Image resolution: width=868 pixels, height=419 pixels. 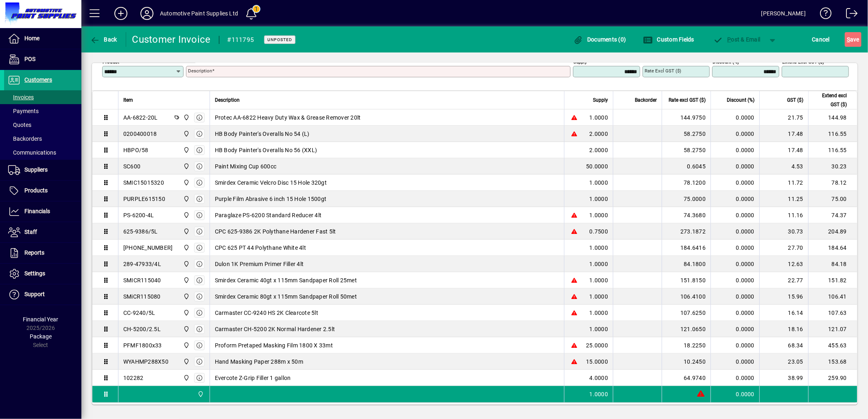 What do you see at coordinates (668, 40) in the screenshot?
I see `button: Custom Fields` at bounding box center [668, 40].